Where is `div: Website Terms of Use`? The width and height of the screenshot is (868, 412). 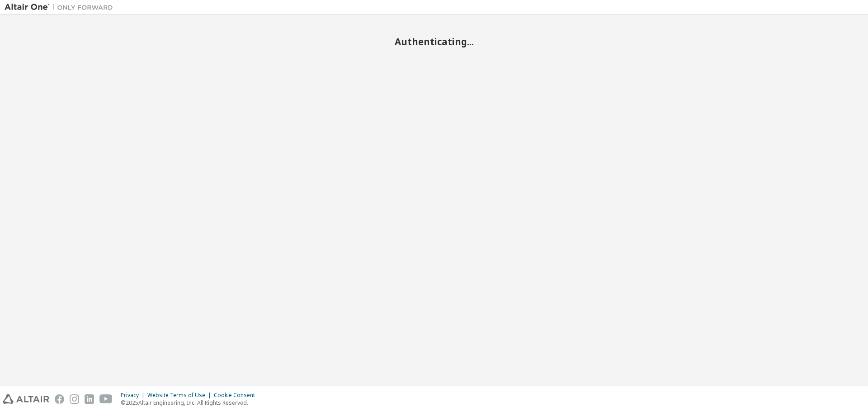 div: Website Terms of Use is located at coordinates (180, 395).